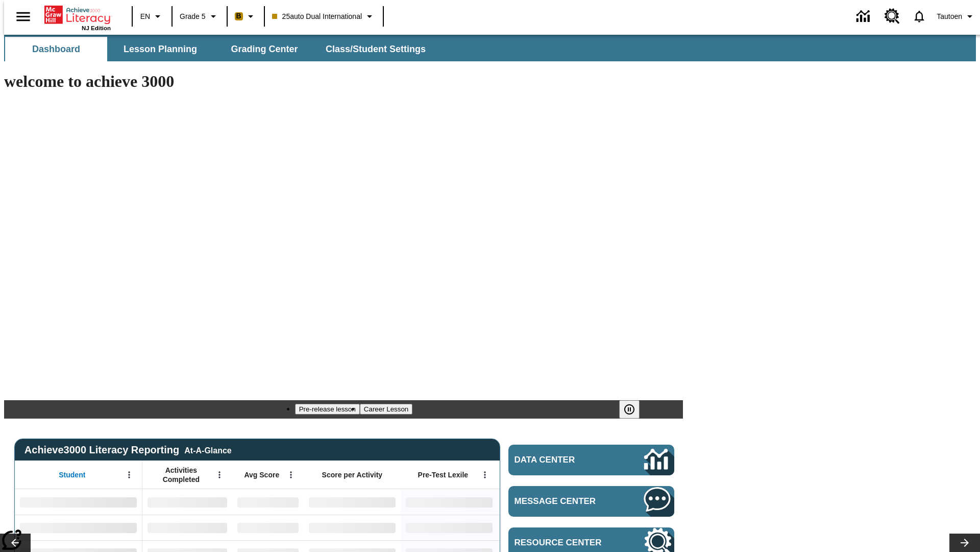  What do you see at coordinates (78, 17) in the screenshot?
I see `div: Home` at bounding box center [78, 17].